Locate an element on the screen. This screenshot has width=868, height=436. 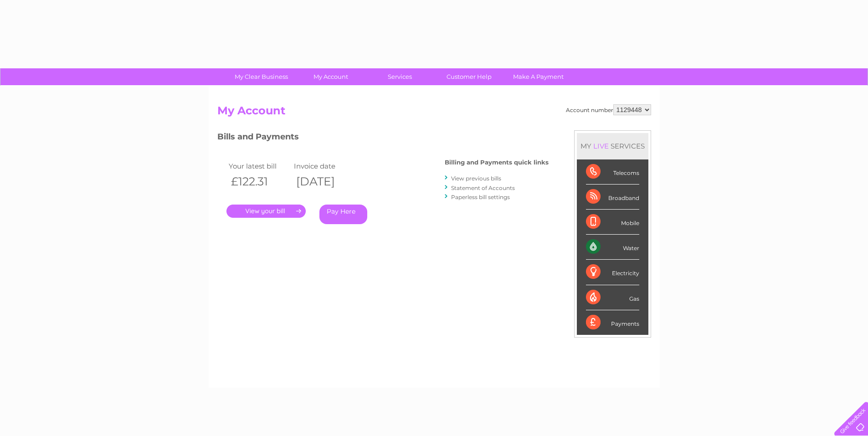
div: MY SERVICES is located at coordinates (613, 146).